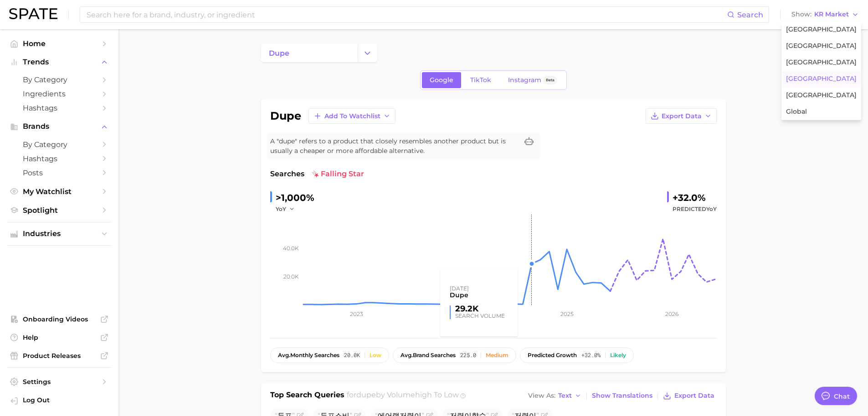 The height and width of the screenshot is (416, 868). What do you see at coordinates (59, 172) in the screenshot?
I see `span: Posts` at bounding box center [59, 172].